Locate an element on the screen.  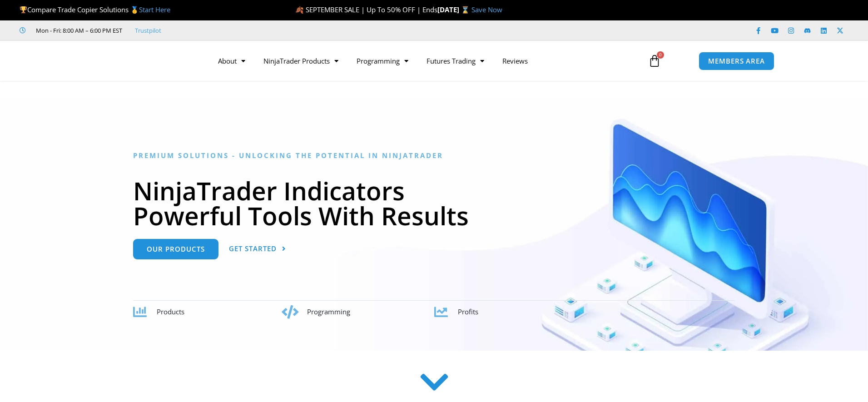
a: Futures Trading is located at coordinates (455, 61).